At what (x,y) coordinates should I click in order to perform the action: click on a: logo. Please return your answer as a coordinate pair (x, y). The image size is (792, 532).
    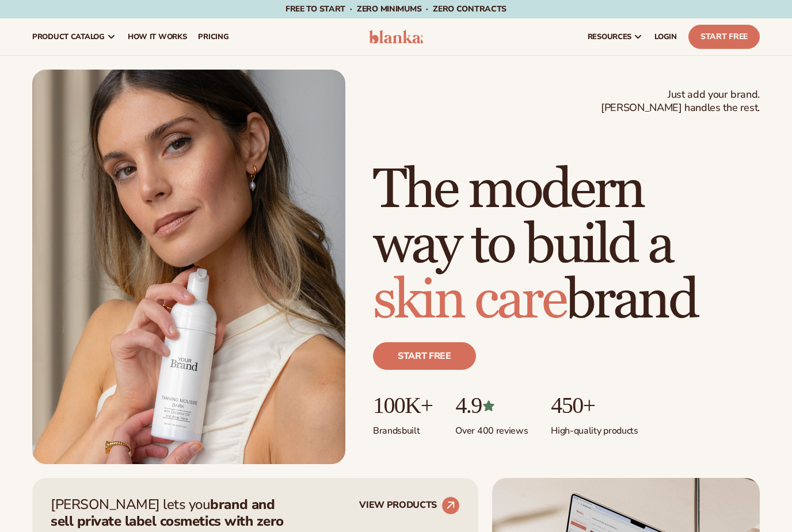
    Looking at the image, I should click on (396, 37).